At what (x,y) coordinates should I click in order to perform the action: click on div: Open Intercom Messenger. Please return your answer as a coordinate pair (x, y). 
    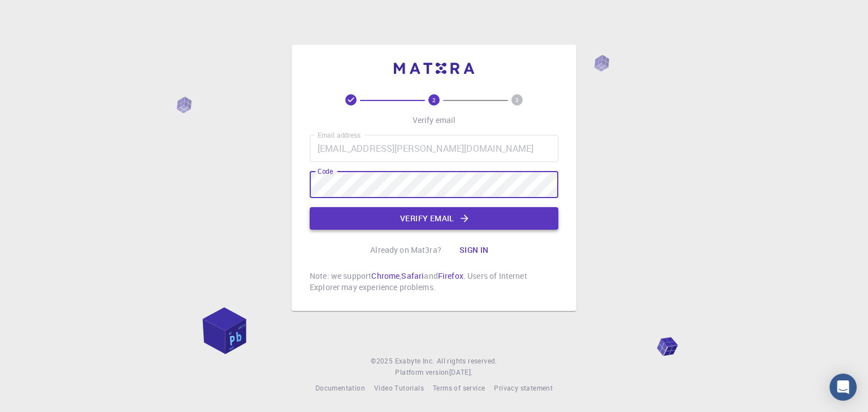
    Looking at the image, I should click on (843, 387).